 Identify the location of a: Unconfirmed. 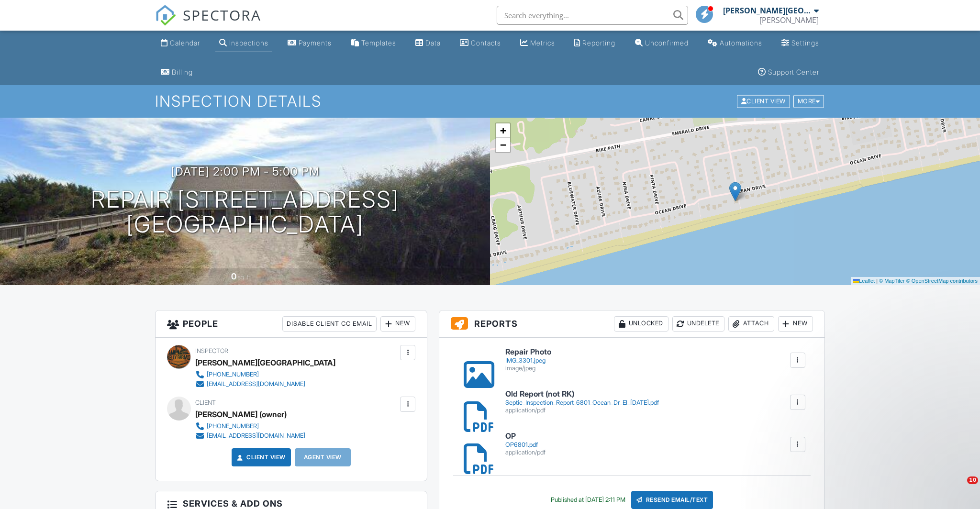
(662, 43).